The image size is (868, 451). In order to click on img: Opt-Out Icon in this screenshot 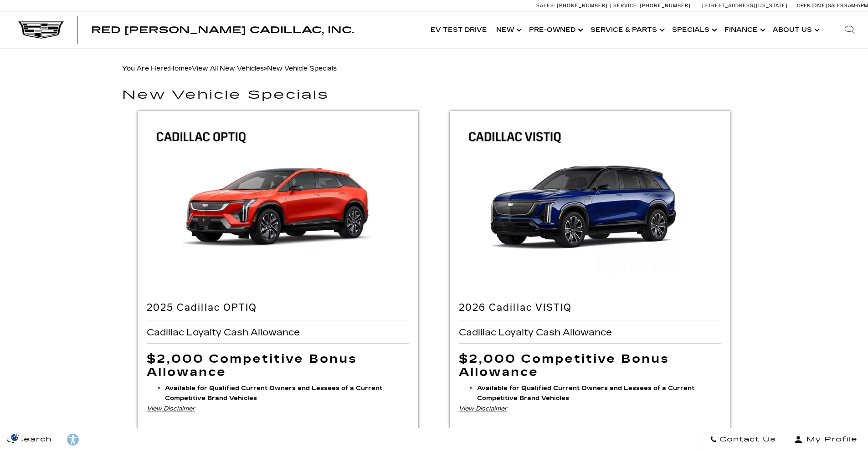, I will do `click(15, 437)`.